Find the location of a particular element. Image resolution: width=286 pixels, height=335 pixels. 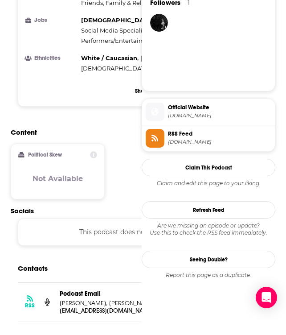

img: Neerdowell is located at coordinates (159, 23).